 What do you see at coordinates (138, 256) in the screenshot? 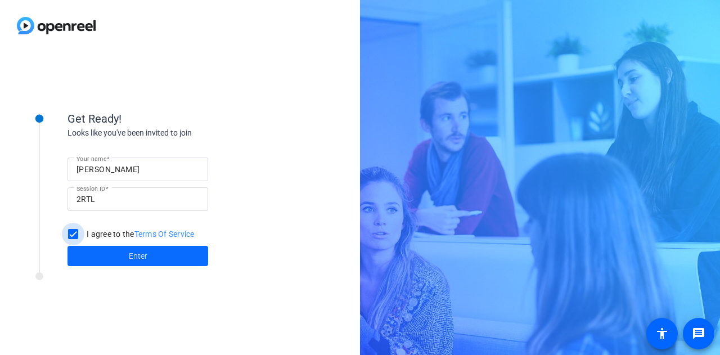
I see `span: Enter` at bounding box center [138, 256].